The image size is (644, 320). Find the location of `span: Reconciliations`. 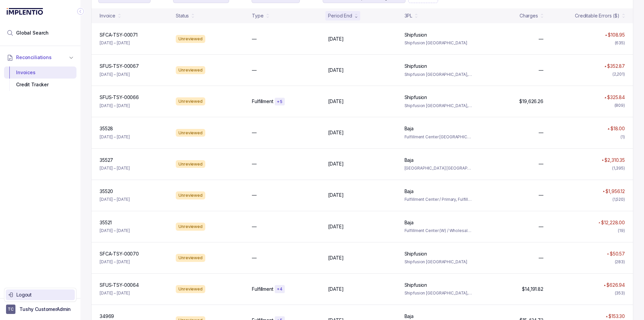

span: Reconciliations is located at coordinates (34, 57).